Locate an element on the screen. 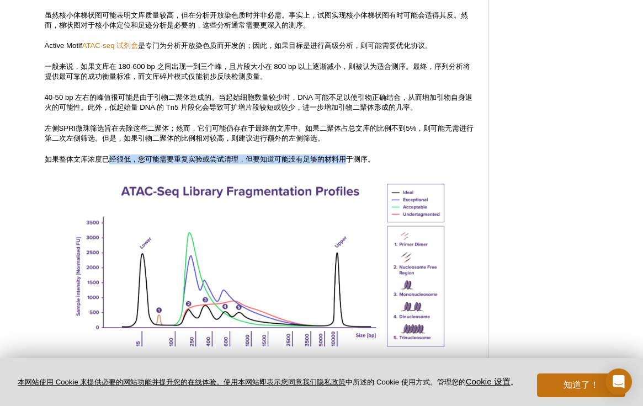 This screenshot has width=643, height=406. font: 40-50 bp 左右的峰值很可能是由于引物二聚体造成的。当起始细胞数量较少时，DNA 可能不足以使引物正确结合，从而增加引物自身退火的可能性。此外，低起始量 DNA 的 Tn5 片段化会导致可... is located at coordinates (259, 102).